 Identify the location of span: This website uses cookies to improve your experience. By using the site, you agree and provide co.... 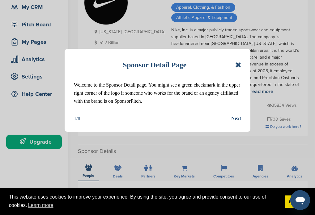
(145, 201).